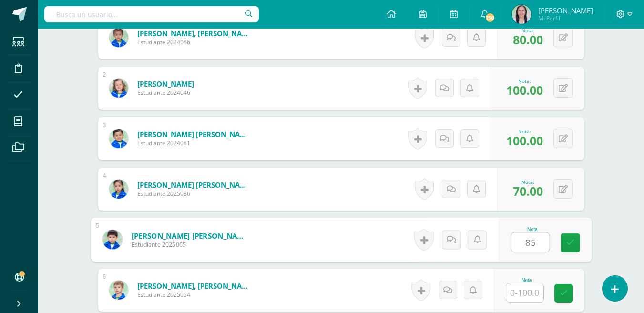  I want to click on span: Estudiante 2024081, so click(195, 143).